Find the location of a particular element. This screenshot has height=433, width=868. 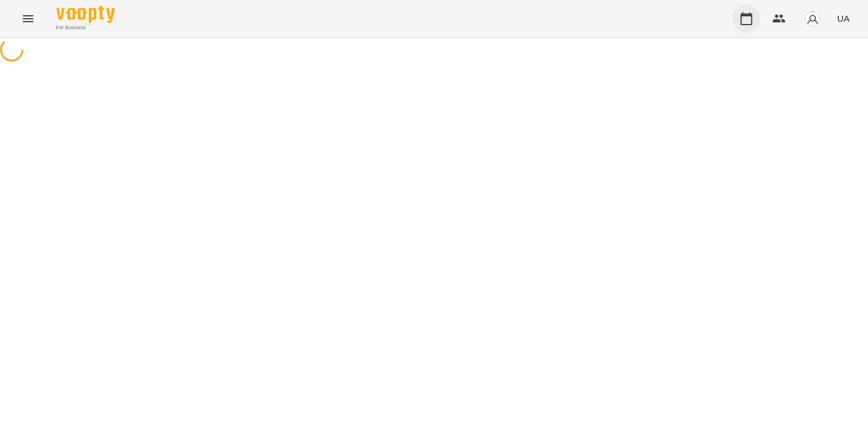

img: avatar_s.png is located at coordinates (813, 19).